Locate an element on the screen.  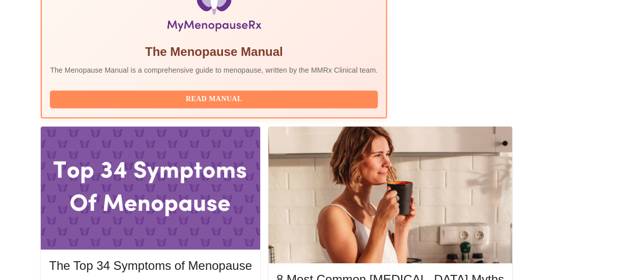
button: Read Manual is located at coordinates (214, 99).